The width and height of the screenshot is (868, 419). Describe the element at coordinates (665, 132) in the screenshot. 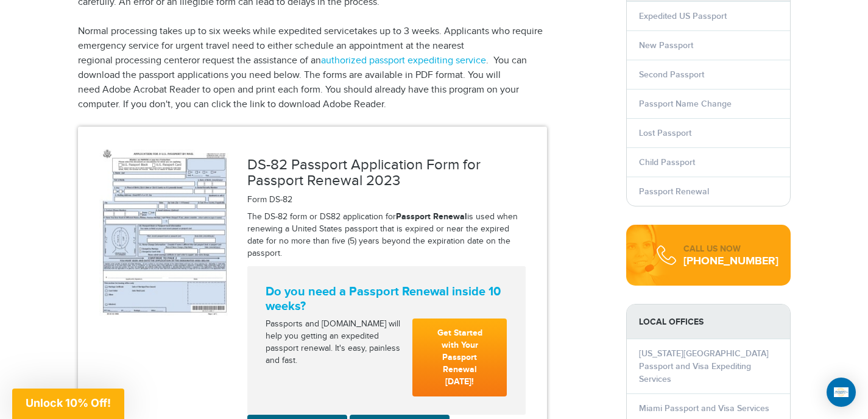

I see `a: Lost Passport` at that location.